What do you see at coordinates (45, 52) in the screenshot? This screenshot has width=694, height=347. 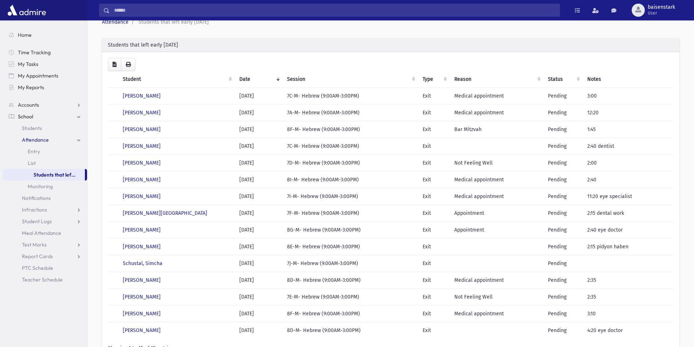 I see `a: Time Tracking` at bounding box center [45, 52].